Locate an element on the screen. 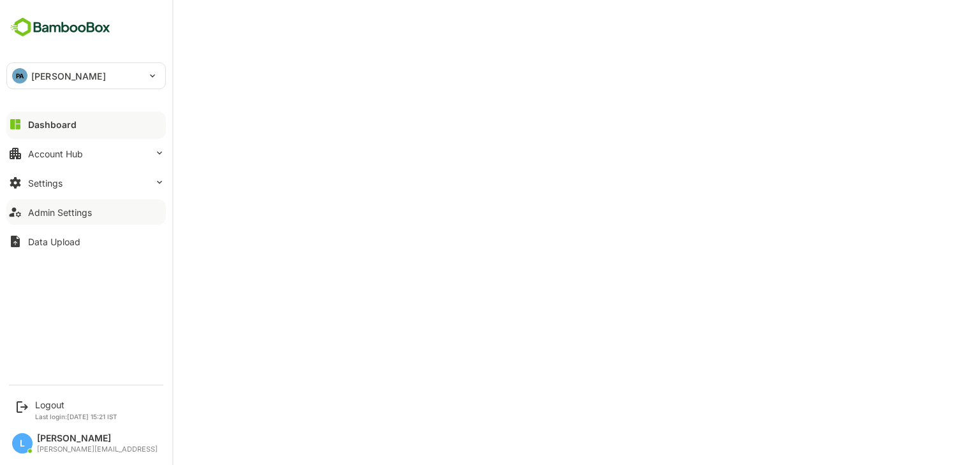  button: Admin Settings is located at coordinates (86, 212).